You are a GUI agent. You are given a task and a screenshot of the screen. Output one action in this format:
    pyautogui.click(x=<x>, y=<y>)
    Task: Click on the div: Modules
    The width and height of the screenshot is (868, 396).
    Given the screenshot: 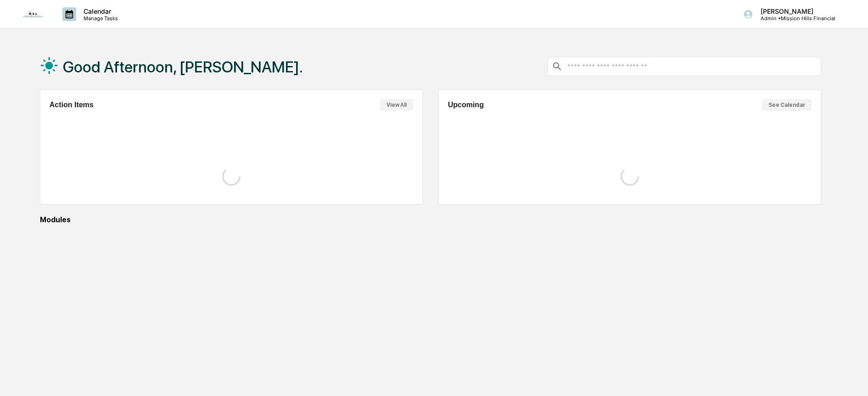 What is the action you would take?
    pyautogui.click(x=430, y=220)
    